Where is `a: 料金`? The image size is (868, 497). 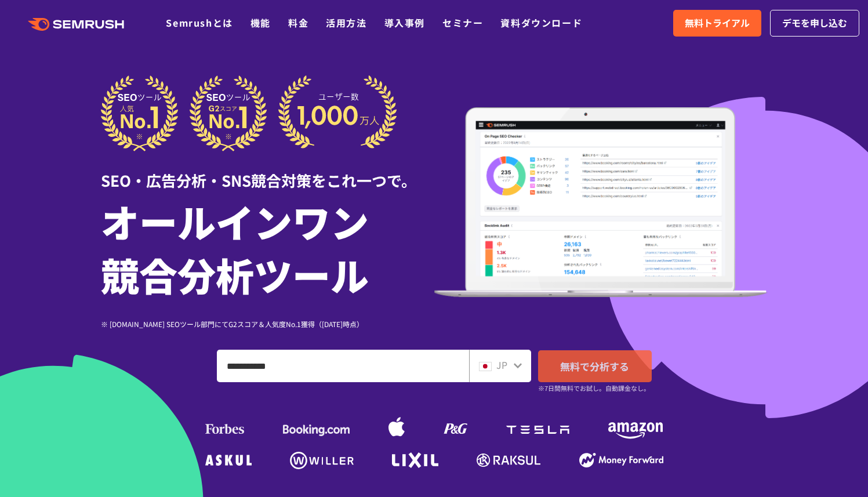 a: 料金 is located at coordinates (298, 22).